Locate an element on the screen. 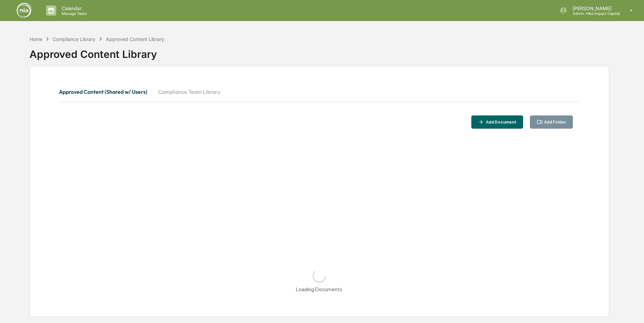  button: Add Folder is located at coordinates (552, 122).